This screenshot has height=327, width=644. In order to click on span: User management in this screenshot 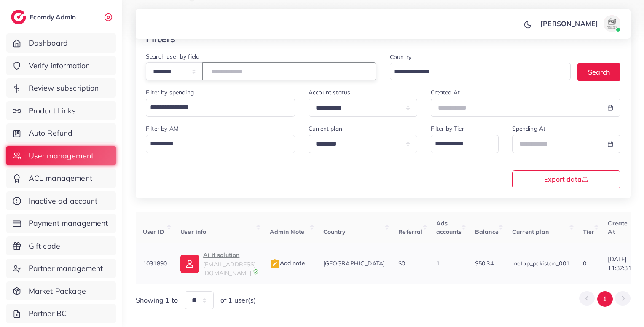, I will do `click(61, 156)`.